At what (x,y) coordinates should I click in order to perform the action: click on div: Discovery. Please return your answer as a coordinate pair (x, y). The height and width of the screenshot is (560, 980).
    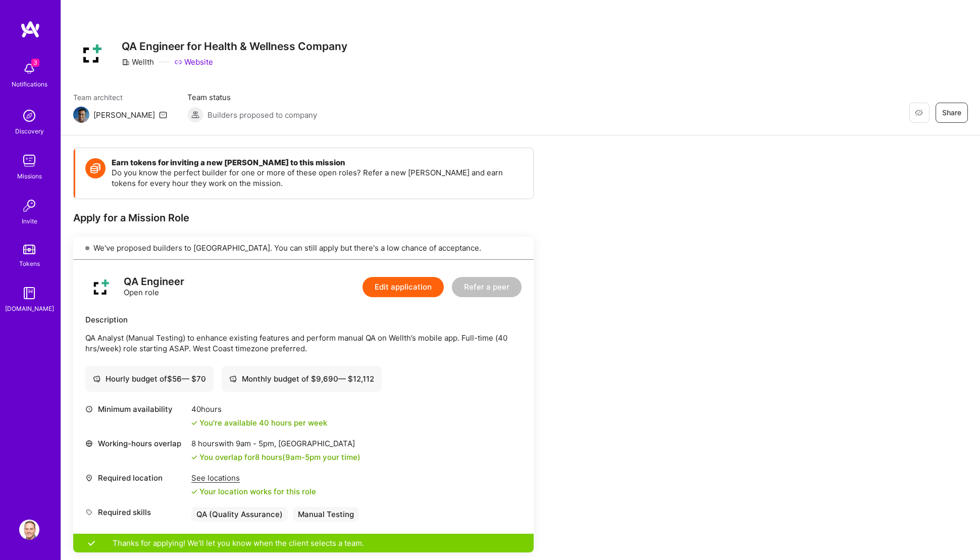
    Looking at the image, I should click on (30, 131).